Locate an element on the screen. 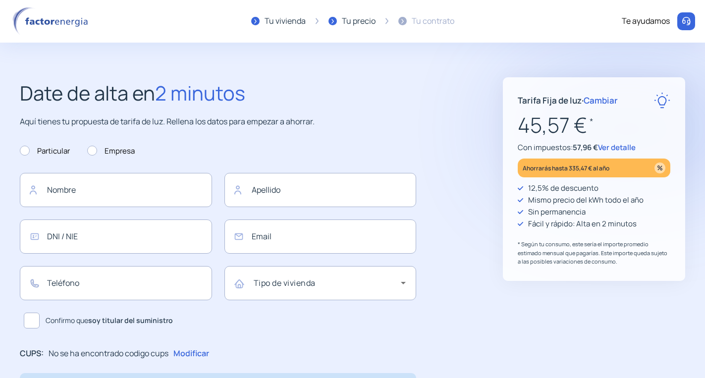 The height and width of the screenshot is (378, 705). img: llamar is located at coordinates (687, 21).